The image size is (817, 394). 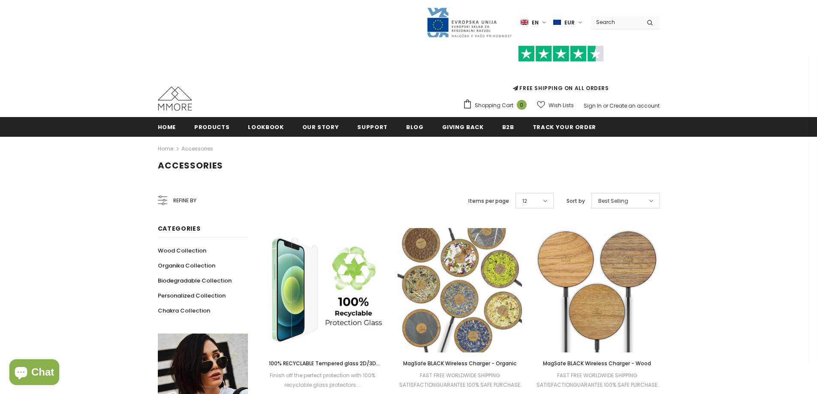 I want to click on a: Javni Razpis, so click(x=469, y=22).